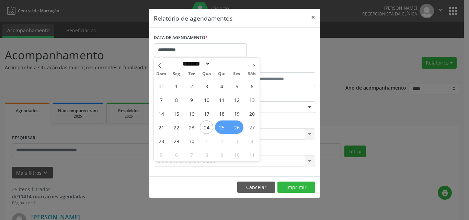 The height and width of the screenshot is (220, 469). I want to click on span: Outubro 2, 2025, so click(222, 141).